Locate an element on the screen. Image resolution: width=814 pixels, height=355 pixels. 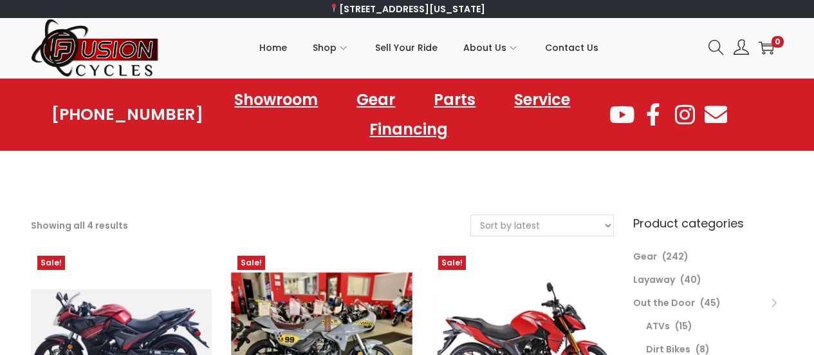
span: (40) is located at coordinates (691, 279).